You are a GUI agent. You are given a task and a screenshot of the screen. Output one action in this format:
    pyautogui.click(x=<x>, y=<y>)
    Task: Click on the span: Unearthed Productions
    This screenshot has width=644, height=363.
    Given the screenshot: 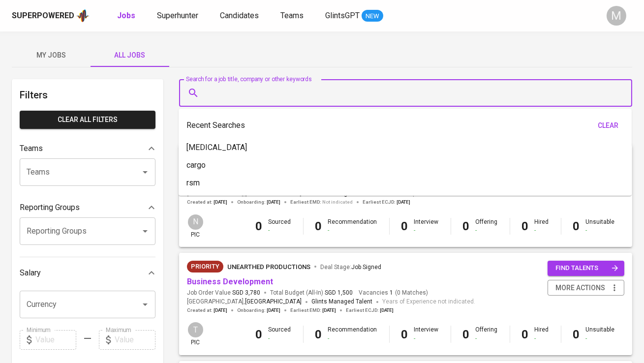 What is the action you would take?
    pyautogui.click(x=269, y=267)
    